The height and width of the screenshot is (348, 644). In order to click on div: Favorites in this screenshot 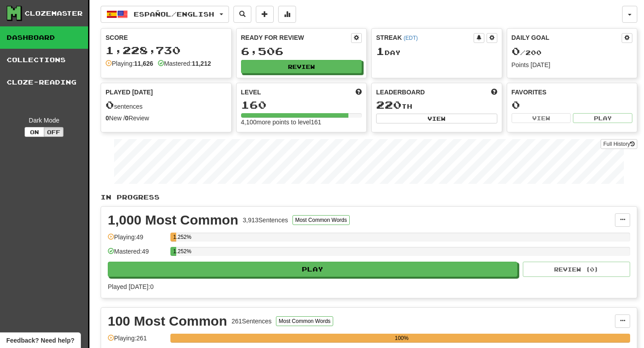, I will do `click(572, 92)`.